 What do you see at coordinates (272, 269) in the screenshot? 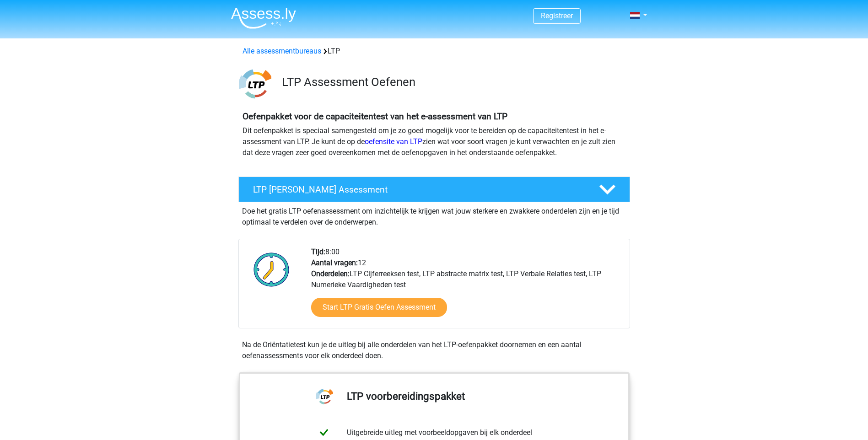
I see `img: Klok` at bounding box center [272, 269].